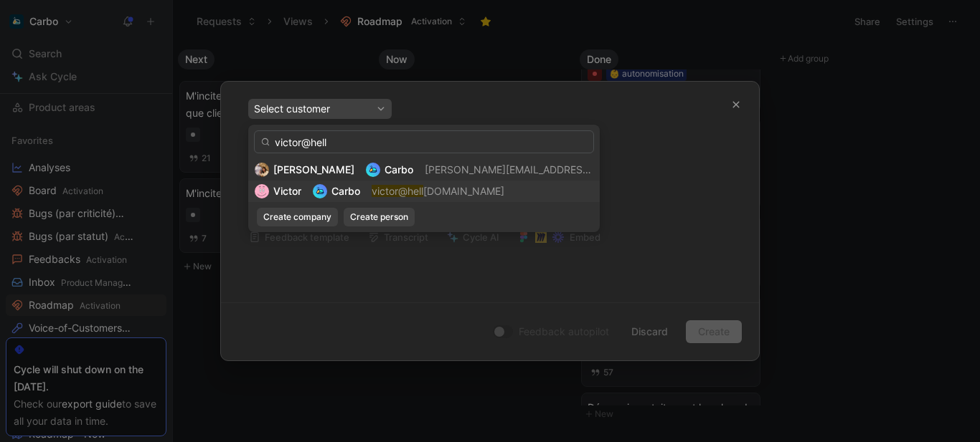 This screenshot has width=980, height=442. Describe the element at coordinates (286, 191) in the screenshot. I see `span: Victor` at that location.